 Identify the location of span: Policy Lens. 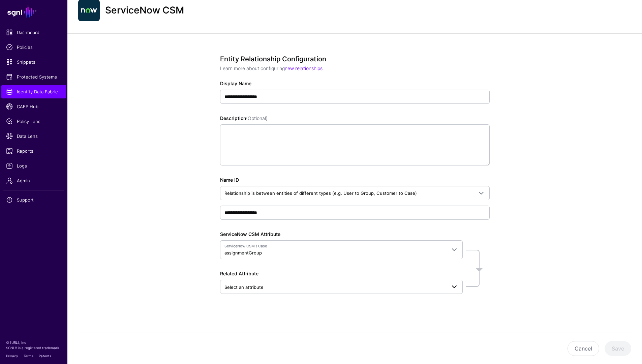
(34, 121).